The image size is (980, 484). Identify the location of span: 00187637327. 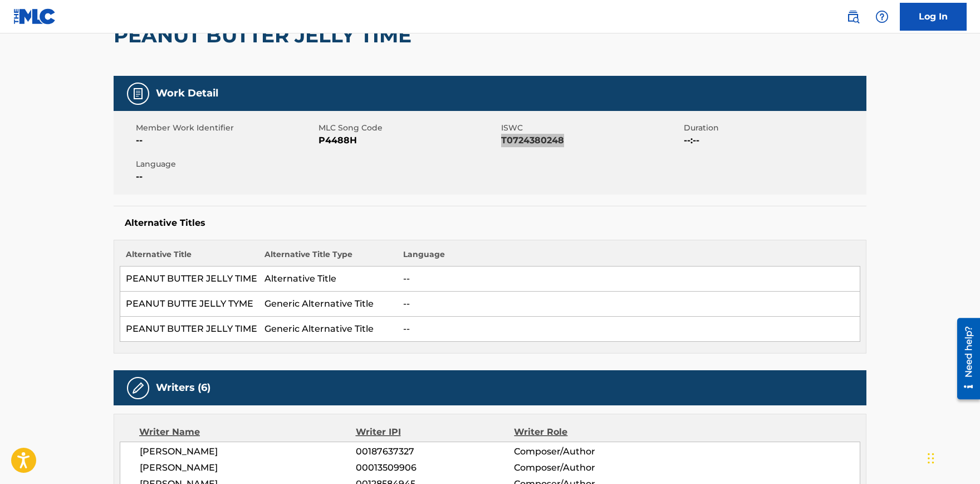
(435, 451).